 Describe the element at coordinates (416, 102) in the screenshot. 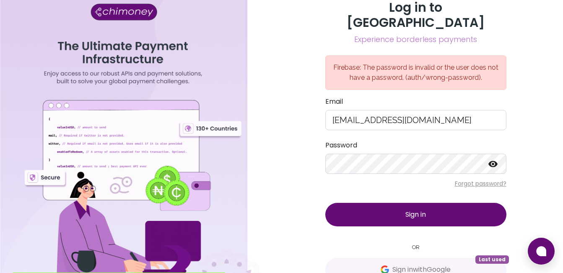

I see `label: Email` at that location.